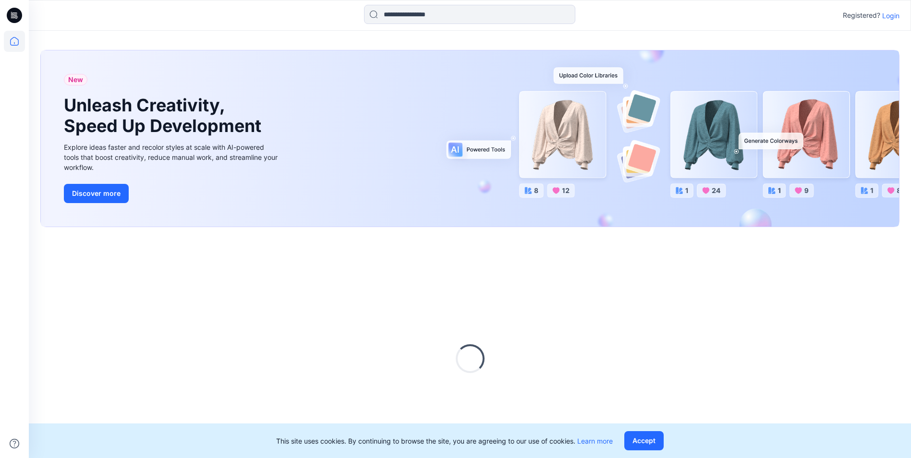 Image resolution: width=911 pixels, height=458 pixels. I want to click on p: Registered?, so click(862, 15).